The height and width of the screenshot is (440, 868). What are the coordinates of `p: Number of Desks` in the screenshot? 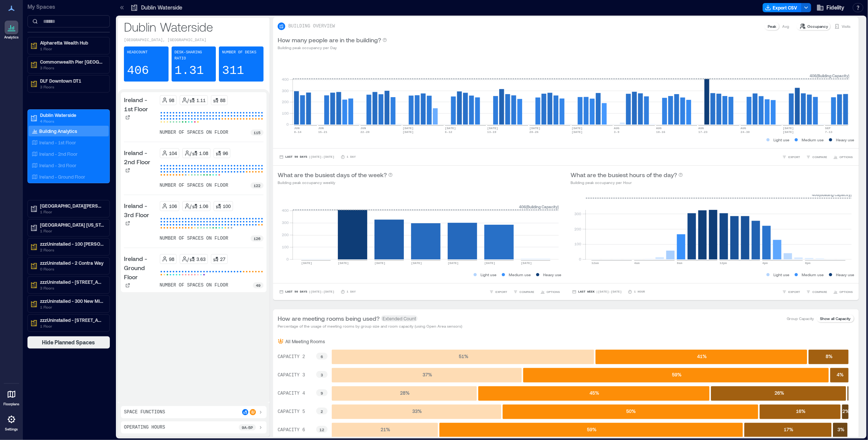 It's located at (239, 53).